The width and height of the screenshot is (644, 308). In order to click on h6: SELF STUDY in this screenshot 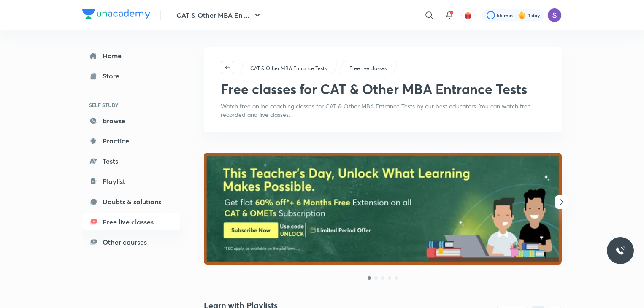, I will do `click(131, 106)`.